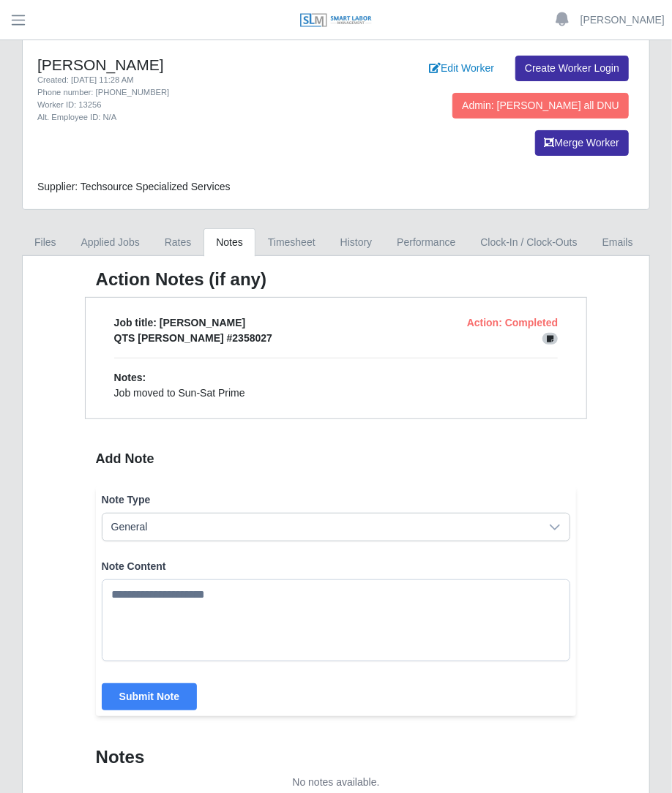  I want to click on button: Merge Worker, so click(581, 143).